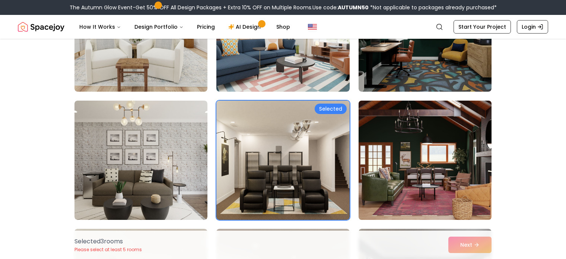  What do you see at coordinates (245, 27) in the screenshot?
I see `a: AI Design` at bounding box center [245, 27].